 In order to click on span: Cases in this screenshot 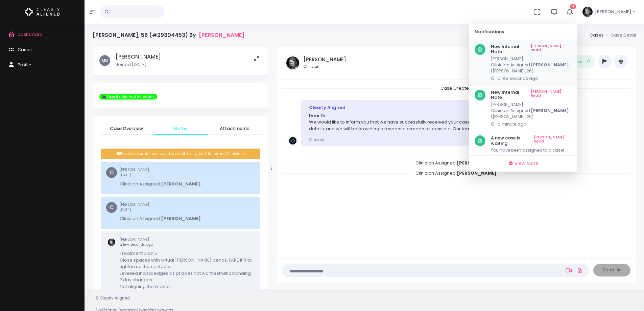, I will do `click(24, 49)`.